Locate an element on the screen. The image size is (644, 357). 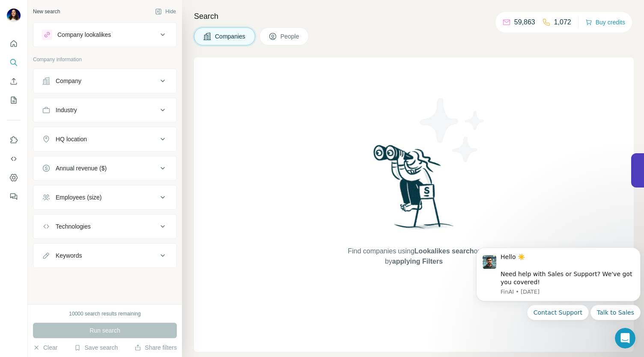
button: Technologies is located at coordinates (105, 227).